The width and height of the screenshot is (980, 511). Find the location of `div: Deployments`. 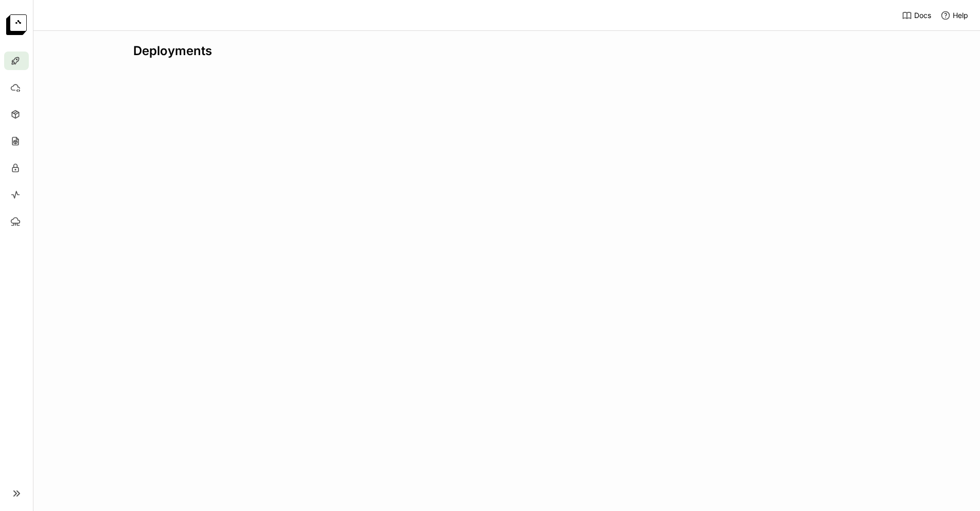

div: Deployments is located at coordinates (507, 51).